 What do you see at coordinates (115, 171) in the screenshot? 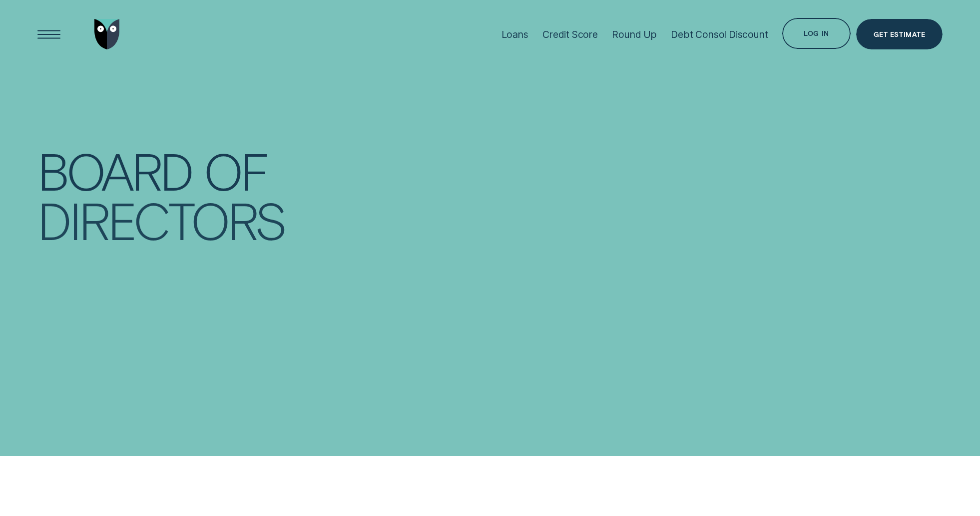
I see `div: Board` at bounding box center [115, 171].